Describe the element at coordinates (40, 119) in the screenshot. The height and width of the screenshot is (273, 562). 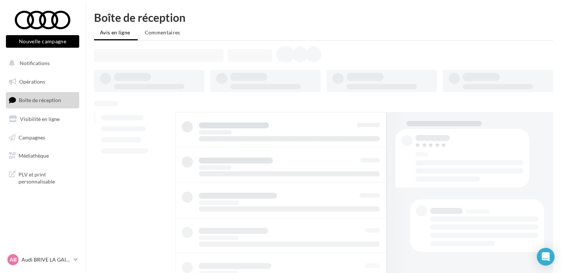
I see `span: Visibilité en ligne` at that location.